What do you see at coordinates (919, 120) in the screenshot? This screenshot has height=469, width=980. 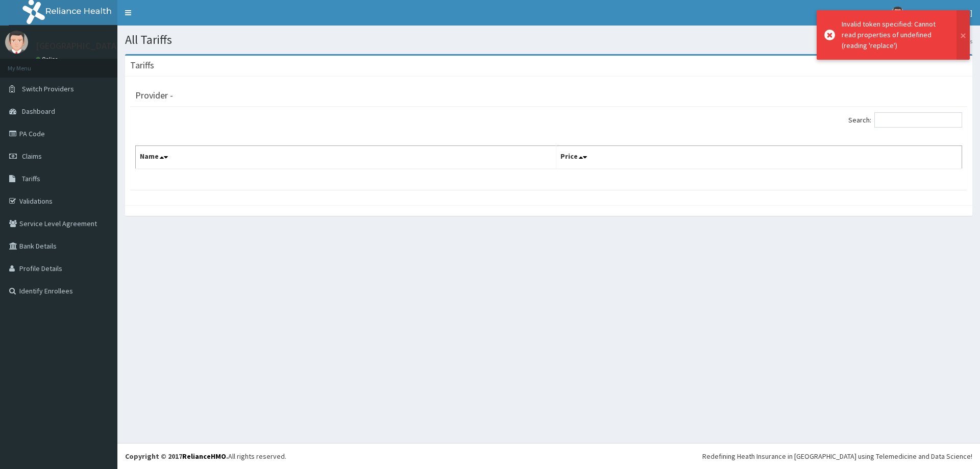 I see `input: Search:` at bounding box center [919, 120].